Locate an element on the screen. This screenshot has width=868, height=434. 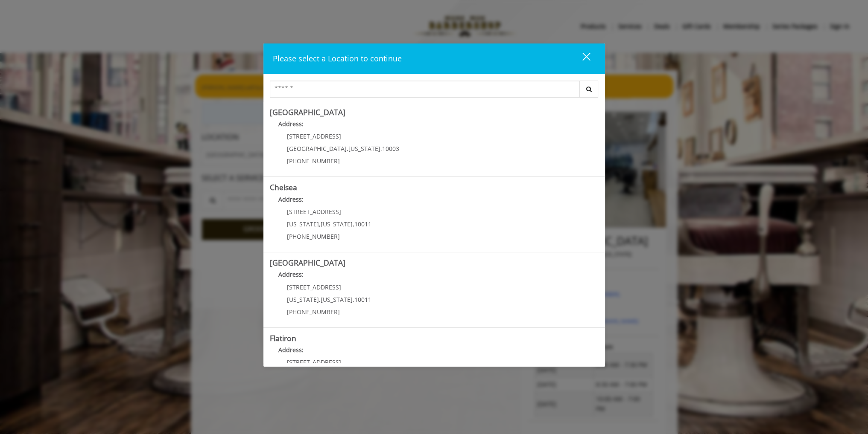
button: close dialog is located at coordinates (581, 59).